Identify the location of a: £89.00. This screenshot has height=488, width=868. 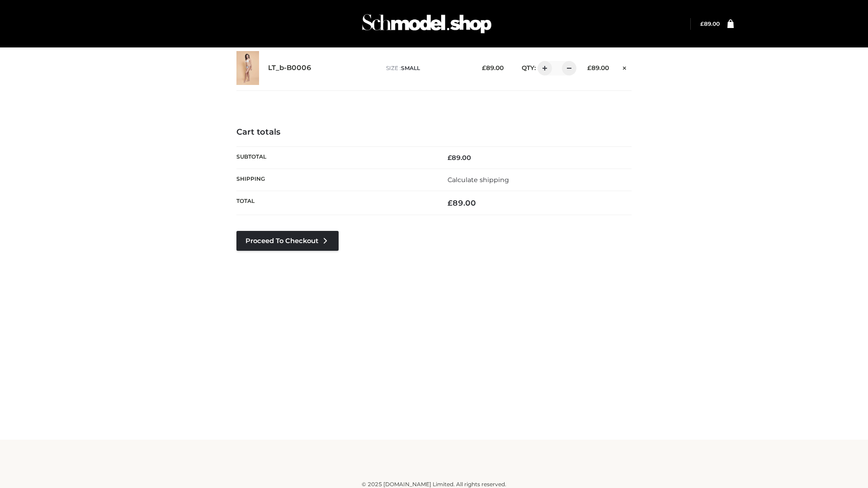
(710, 24).